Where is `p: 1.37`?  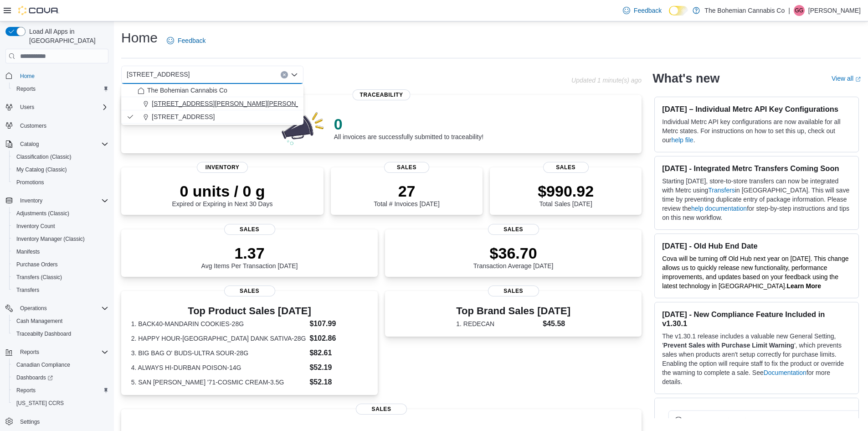 p: 1.37 is located at coordinates (250, 253).